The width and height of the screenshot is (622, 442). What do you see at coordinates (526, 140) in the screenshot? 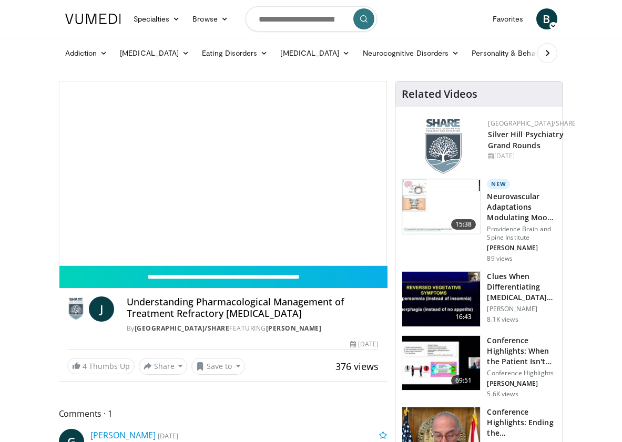
I see `a: Silver Hill Psychiatry Grand Rounds` at bounding box center [526, 140].